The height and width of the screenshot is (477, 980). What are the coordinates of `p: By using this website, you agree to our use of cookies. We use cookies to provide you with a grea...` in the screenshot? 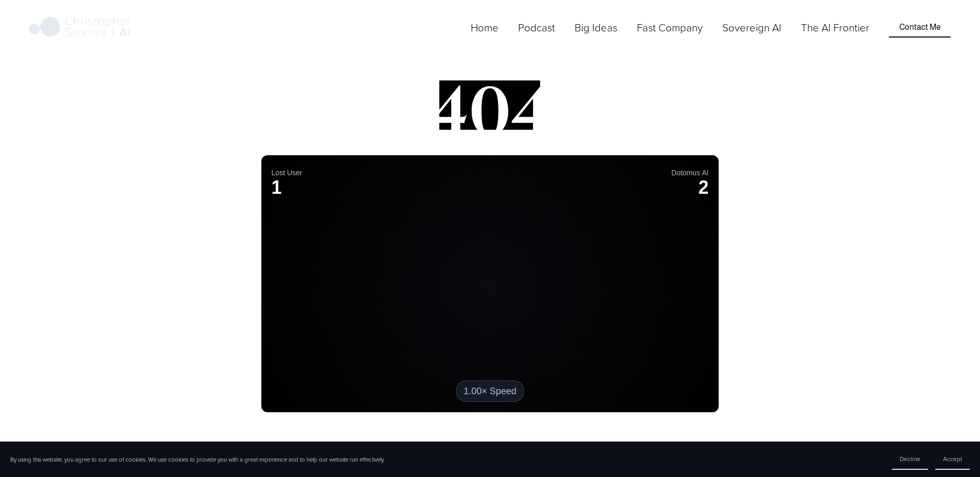 It's located at (197, 459).